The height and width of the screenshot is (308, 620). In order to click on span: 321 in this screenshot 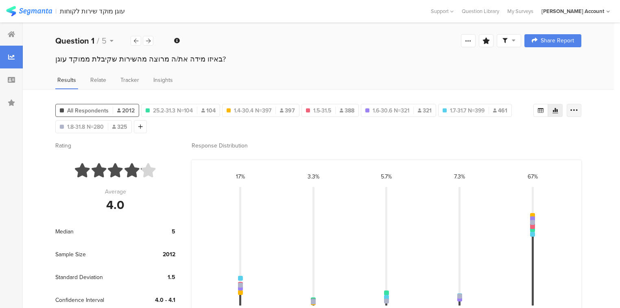, I will do `click(425, 110)`.